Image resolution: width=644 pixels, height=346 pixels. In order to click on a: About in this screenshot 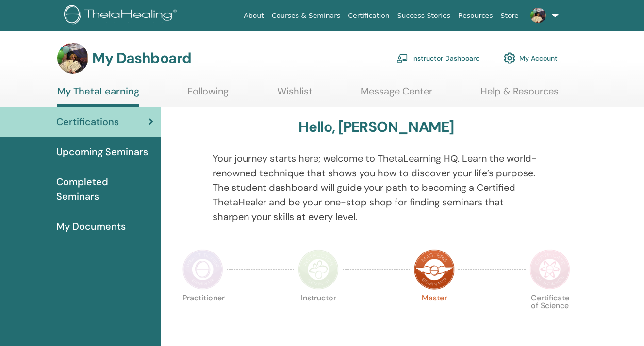, I will do `click(253, 15)`.